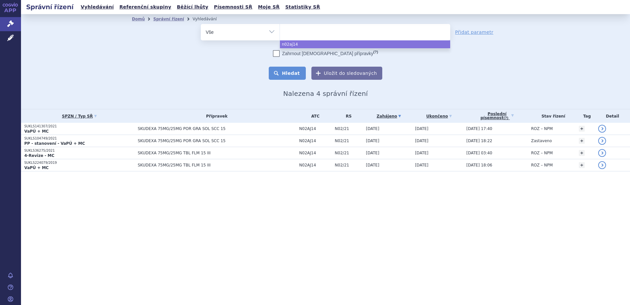 The width and height of the screenshot is (630, 305). Describe the element at coordinates (287, 73) in the screenshot. I see `button: Hledat` at that location.